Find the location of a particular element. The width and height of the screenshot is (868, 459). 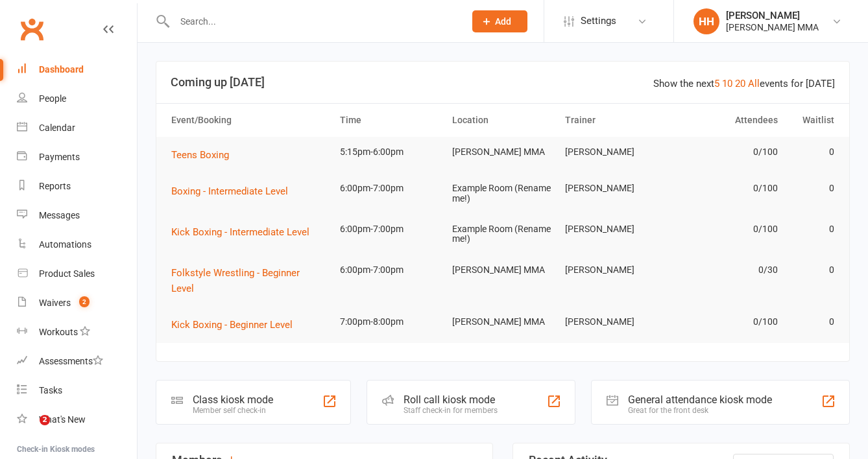

span: Boxing - Intermediate Level is located at coordinates (229, 191).